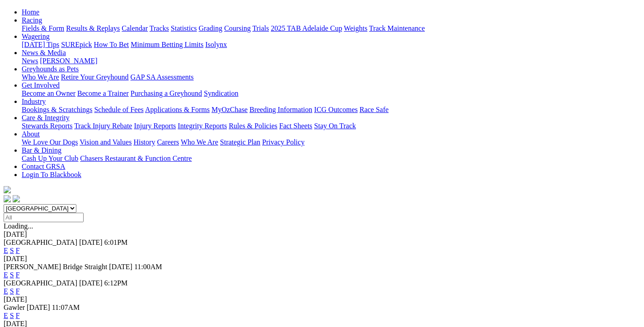 This screenshot has height=327, width=644. I want to click on a: GAP SA Assessments, so click(162, 77).